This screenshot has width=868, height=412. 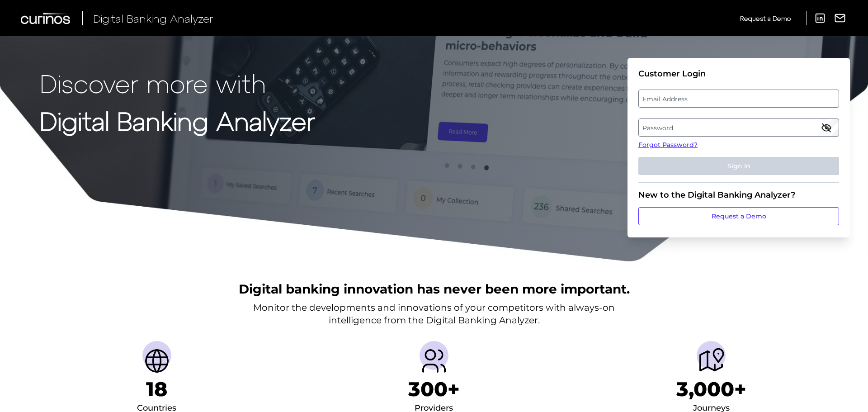 What do you see at coordinates (739, 166) in the screenshot?
I see `button: Sign In` at bounding box center [739, 166].